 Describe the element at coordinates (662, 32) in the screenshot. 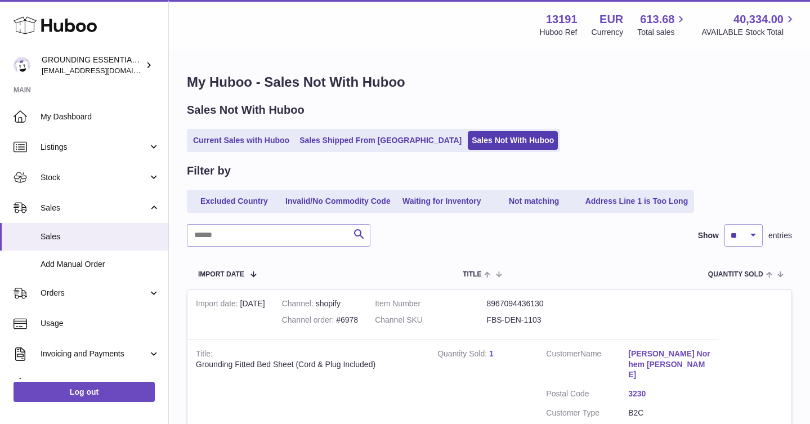

I see `span: Total sales` at that location.